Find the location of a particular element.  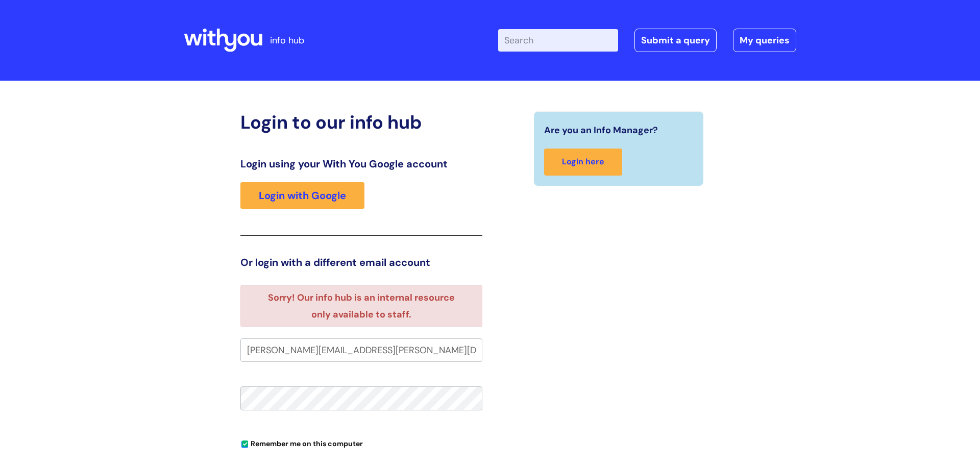

input: Search is located at coordinates (557, 40).